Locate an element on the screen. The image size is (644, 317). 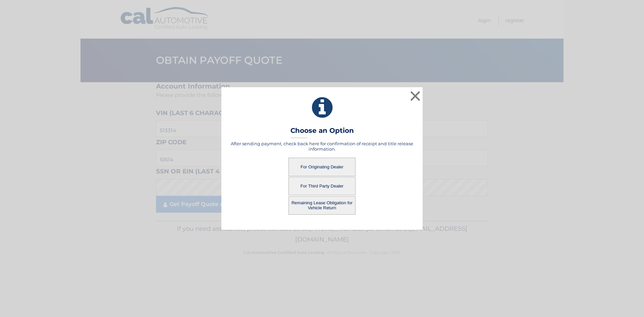
button: For Third Party Dealer is located at coordinates (322, 186).